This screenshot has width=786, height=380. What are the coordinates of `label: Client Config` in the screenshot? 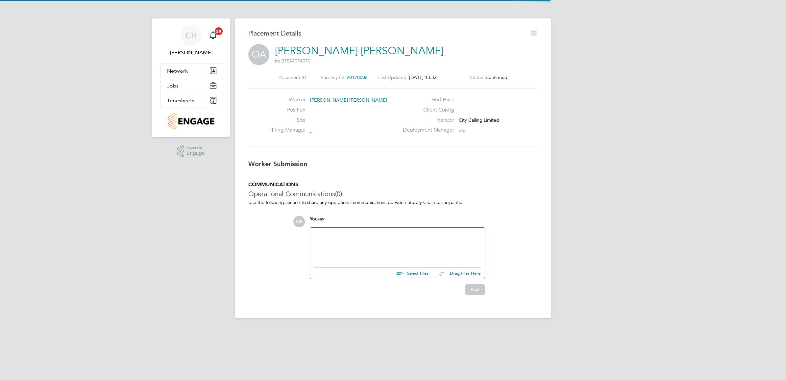 It's located at (427, 110).